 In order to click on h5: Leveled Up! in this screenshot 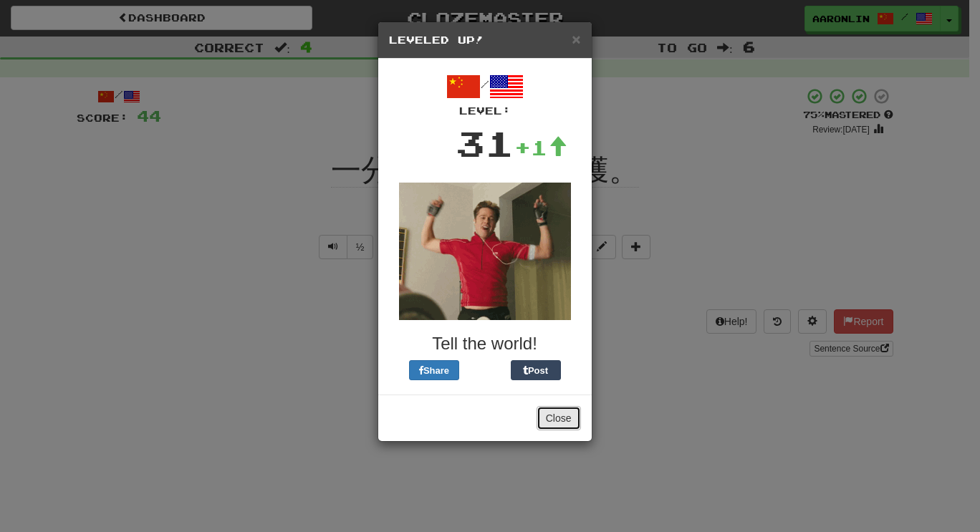, I will do `click(485, 40)`.